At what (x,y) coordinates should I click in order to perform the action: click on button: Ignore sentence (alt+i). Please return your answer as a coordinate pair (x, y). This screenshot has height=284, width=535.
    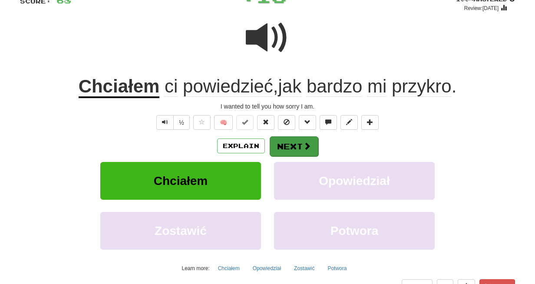
    Looking at the image, I should click on (287, 123).